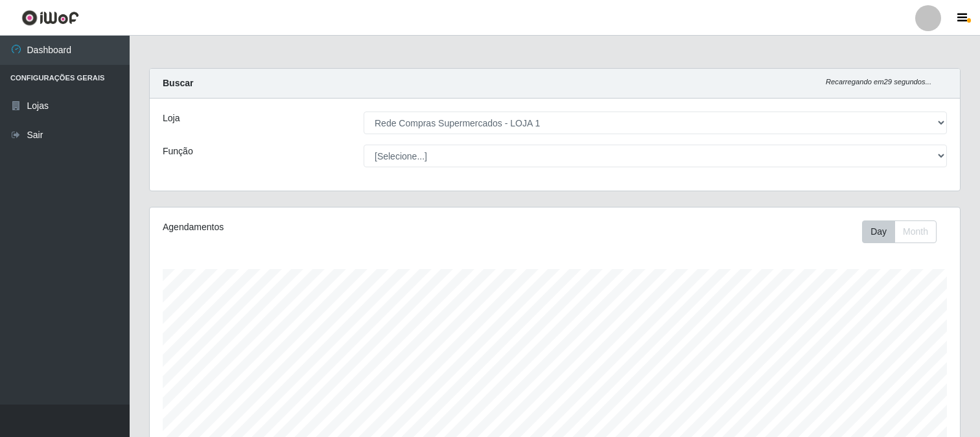 This screenshot has width=980, height=437. I want to click on div: Agendamentos, so click(320, 227).